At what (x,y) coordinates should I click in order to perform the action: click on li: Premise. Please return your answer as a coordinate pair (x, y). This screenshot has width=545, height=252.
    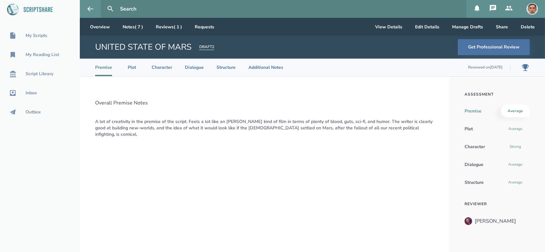
    Looking at the image, I should click on (103, 67).